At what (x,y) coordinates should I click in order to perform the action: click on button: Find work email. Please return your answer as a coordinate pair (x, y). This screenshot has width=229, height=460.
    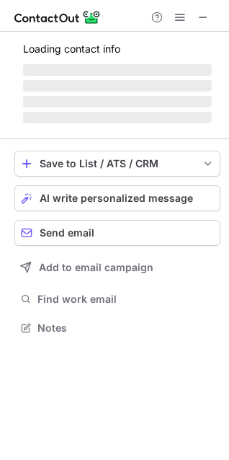
    Looking at the image, I should click on (118, 299).